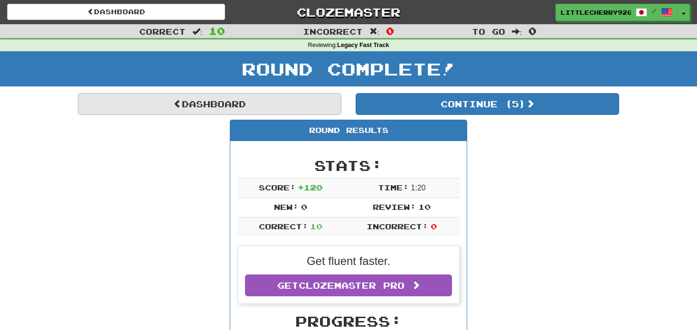 The height and width of the screenshot is (330, 697). Describe the element at coordinates (398, 226) in the screenshot. I see `span: Incorrect:` at that location.